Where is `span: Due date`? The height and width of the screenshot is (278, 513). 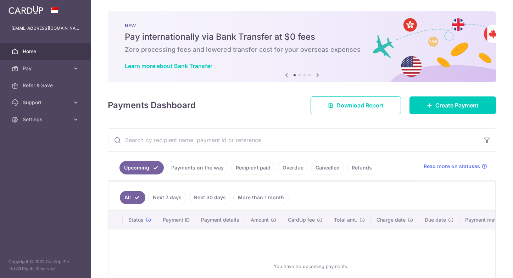 span: Due date is located at coordinates (436, 220).